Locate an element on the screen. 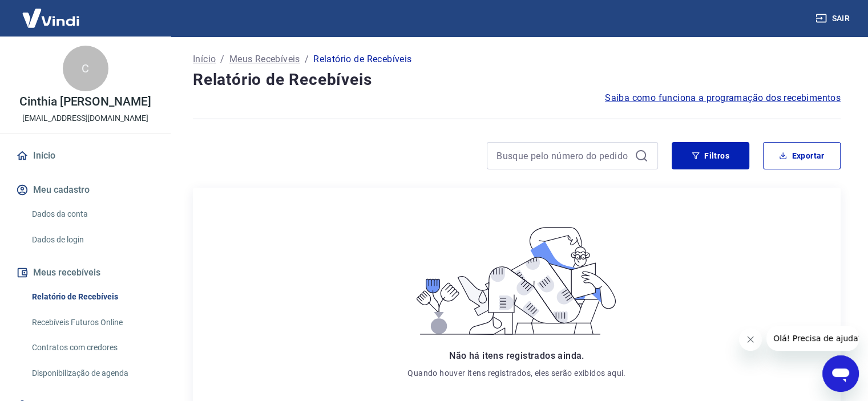 The height and width of the screenshot is (401, 868). button: Exportar is located at coordinates (802, 156).